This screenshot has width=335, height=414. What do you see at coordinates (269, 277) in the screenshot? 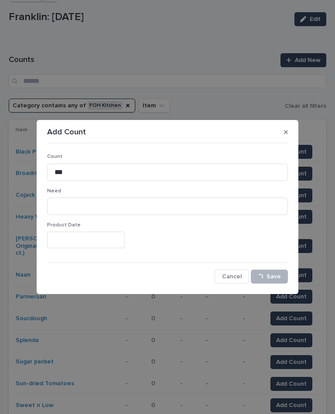
I see `button: Save` at bounding box center [269, 277].